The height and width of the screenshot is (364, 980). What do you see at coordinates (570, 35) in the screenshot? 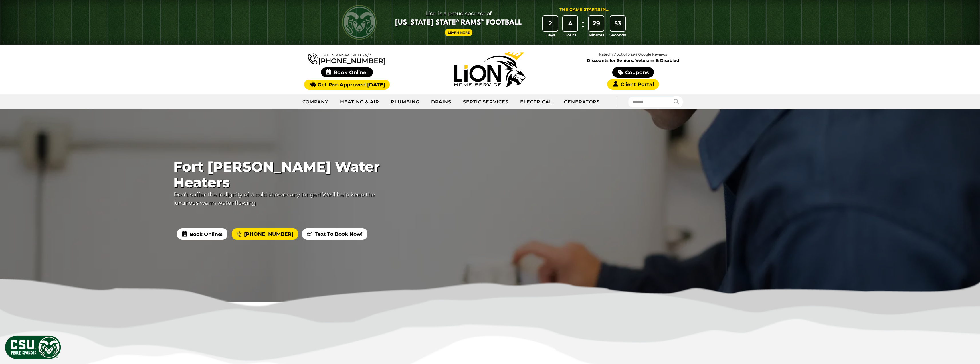
I see `span: Hours` at bounding box center [570, 35].